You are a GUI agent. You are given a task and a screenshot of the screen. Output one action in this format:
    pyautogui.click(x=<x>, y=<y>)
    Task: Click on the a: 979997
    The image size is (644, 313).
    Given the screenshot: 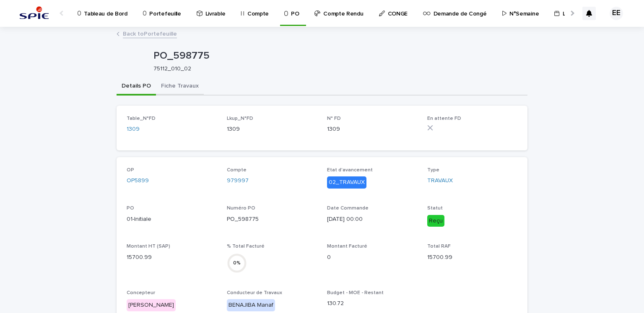 What is the action you would take?
    pyautogui.click(x=238, y=181)
    